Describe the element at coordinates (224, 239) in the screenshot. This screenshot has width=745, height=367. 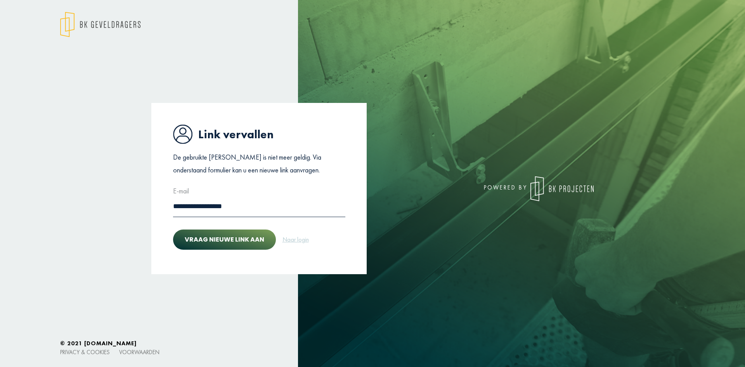
I see `button: Vraag nieuwe link aan` at that location.